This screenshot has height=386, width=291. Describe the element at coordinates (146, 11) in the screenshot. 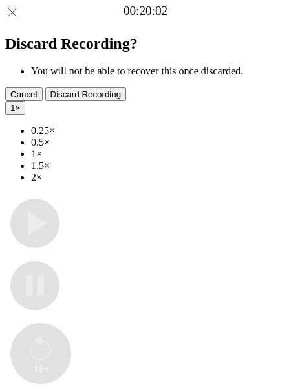

I see `a: 00:20:02` at that location.